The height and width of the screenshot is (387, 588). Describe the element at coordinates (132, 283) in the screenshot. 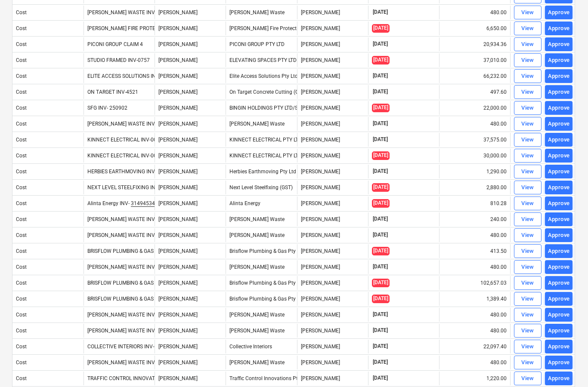

I see `div: BRISFLOW PLUMBING & GAS INV-1427` at that location.